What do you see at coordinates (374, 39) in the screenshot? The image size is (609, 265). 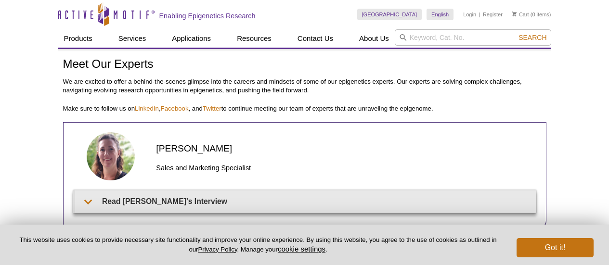 I see `a: About Us` at bounding box center [374, 39].